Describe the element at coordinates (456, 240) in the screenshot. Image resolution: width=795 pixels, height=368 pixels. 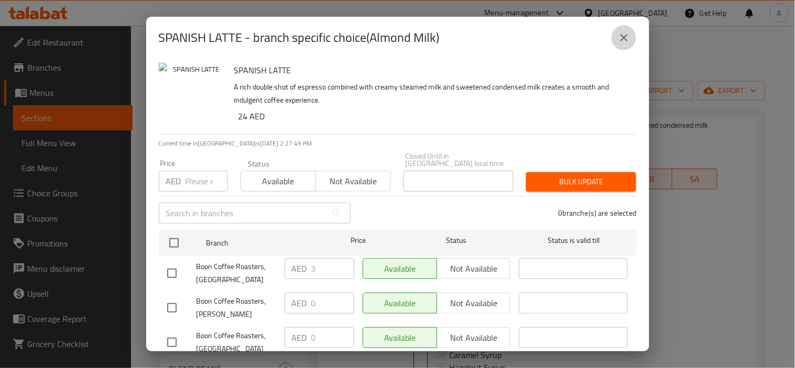
I see `span: Status` at that location.